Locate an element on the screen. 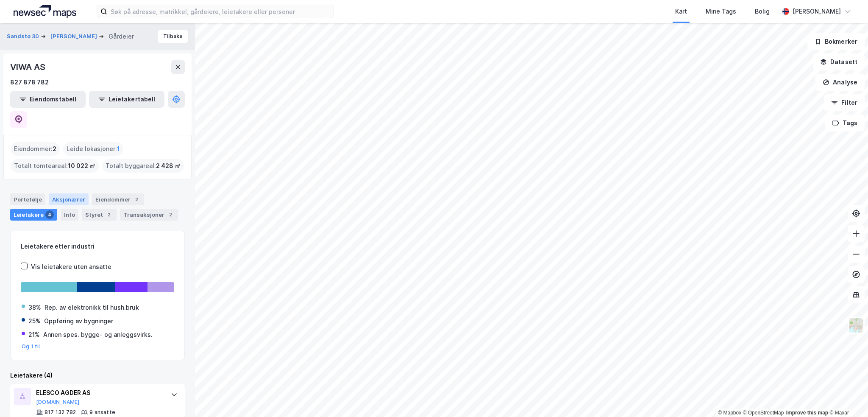  div: 827 878 782 is located at coordinates (29, 82).